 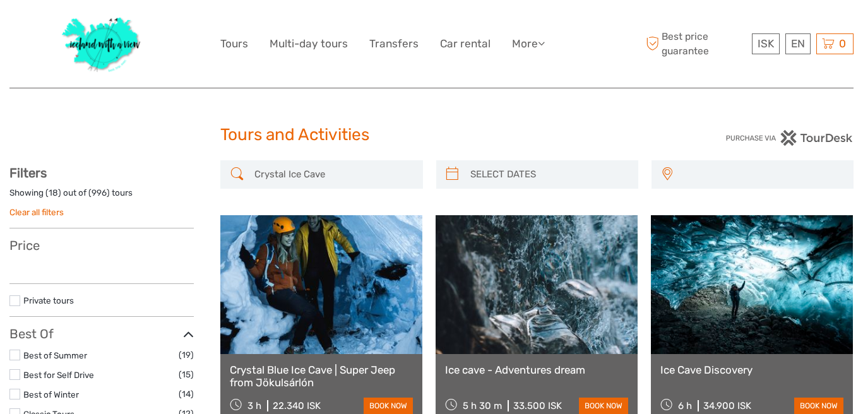 I want to click on img: PurchaseViaTourDesk.png, so click(x=790, y=138).